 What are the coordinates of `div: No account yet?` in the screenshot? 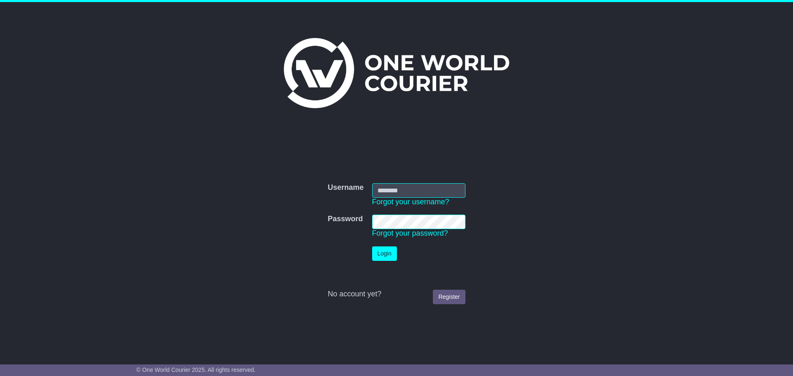 It's located at (396, 294).